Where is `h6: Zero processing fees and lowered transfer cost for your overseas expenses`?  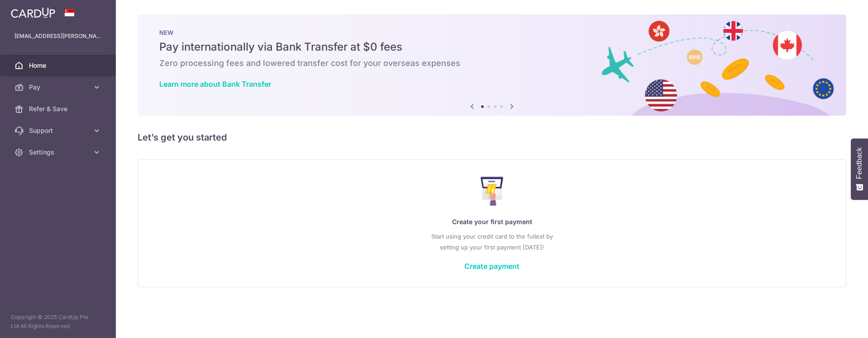
h6: Zero processing fees and lowered transfer cost for your overseas expenses is located at coordinates (492, 63).